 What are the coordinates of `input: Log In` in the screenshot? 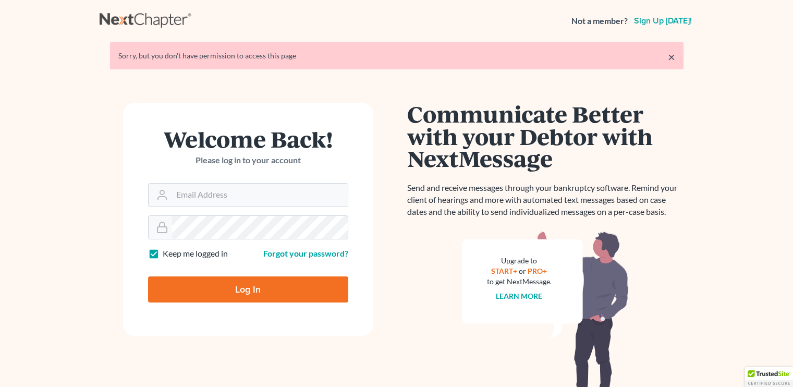 It's located at (248, 290).